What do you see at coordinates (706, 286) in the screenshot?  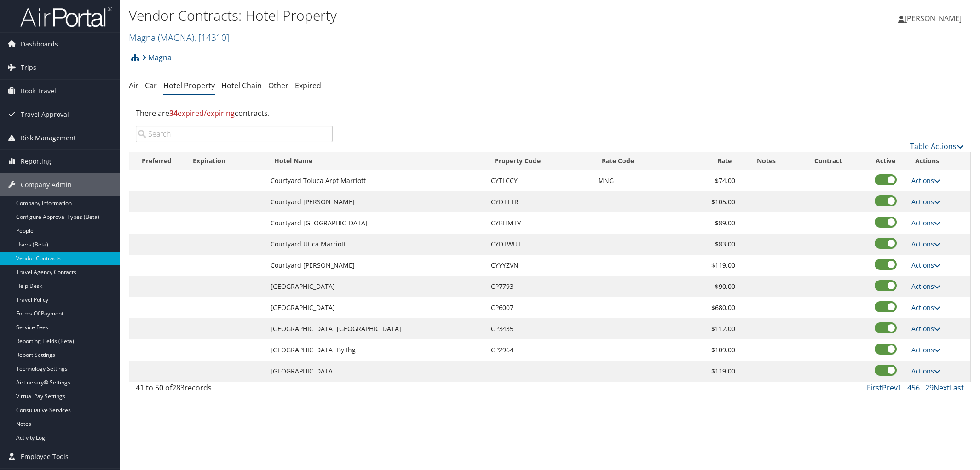 I see `td: $90.00` at bounding box center [706, 286].